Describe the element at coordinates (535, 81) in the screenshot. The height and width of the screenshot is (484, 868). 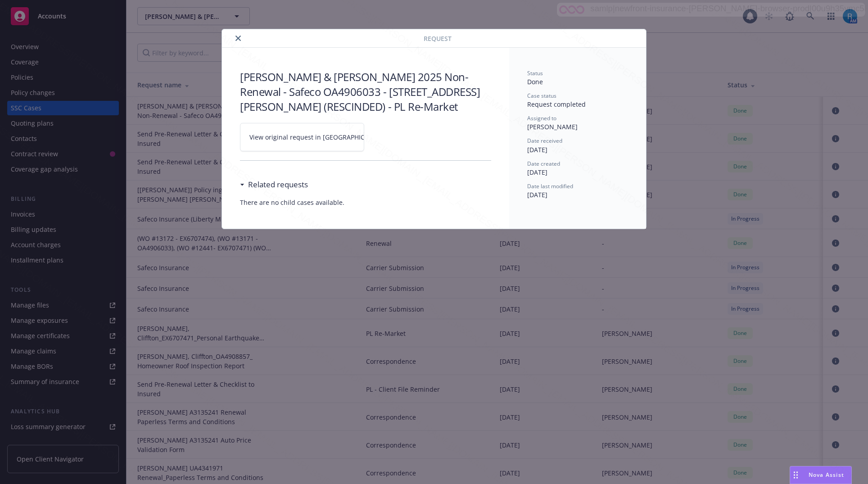
I see `span: Done` at that location.